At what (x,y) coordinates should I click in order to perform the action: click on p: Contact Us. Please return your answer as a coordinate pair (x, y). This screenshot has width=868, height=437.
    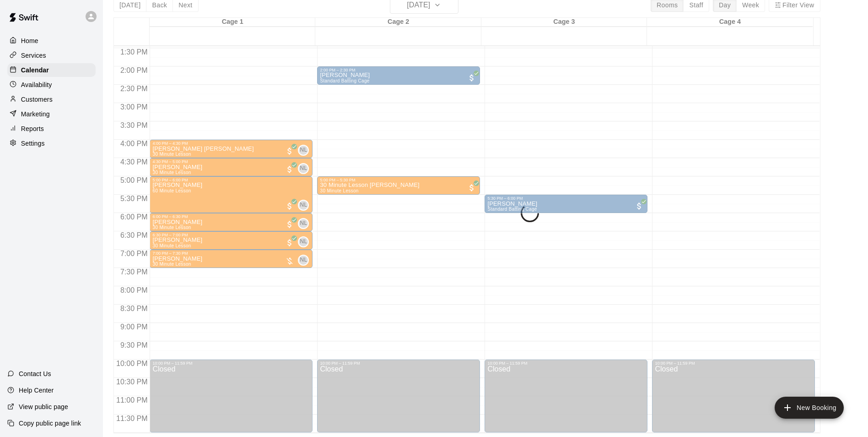
    Looking at the image, I should click on (35, 373).